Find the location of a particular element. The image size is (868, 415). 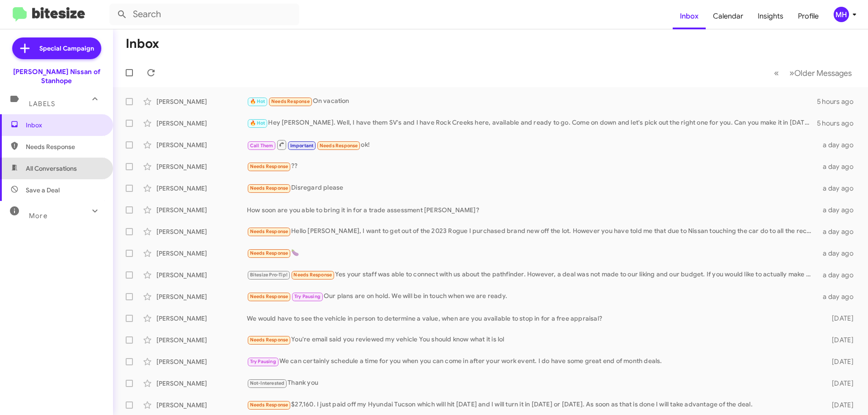

a: Inbox is located at coordinates (689, 16).